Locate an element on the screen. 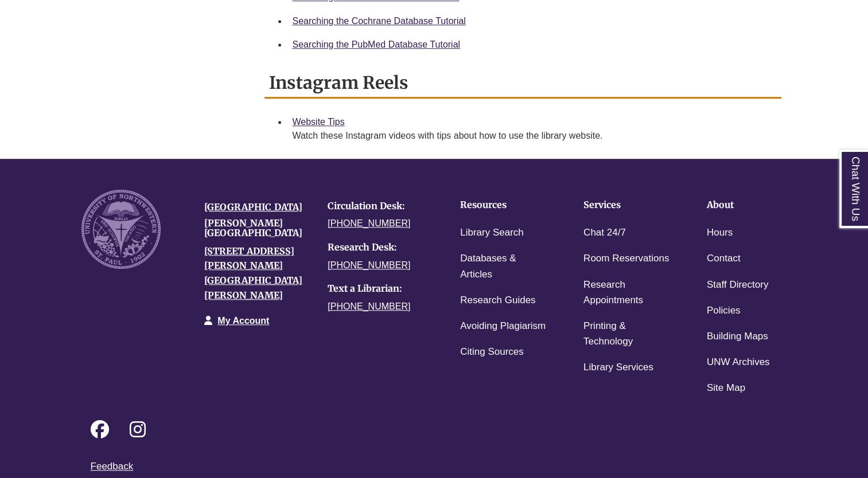 The height and width of the screenshot is (478, 868). a: Citing Sources is located at coordinates (492, 352).